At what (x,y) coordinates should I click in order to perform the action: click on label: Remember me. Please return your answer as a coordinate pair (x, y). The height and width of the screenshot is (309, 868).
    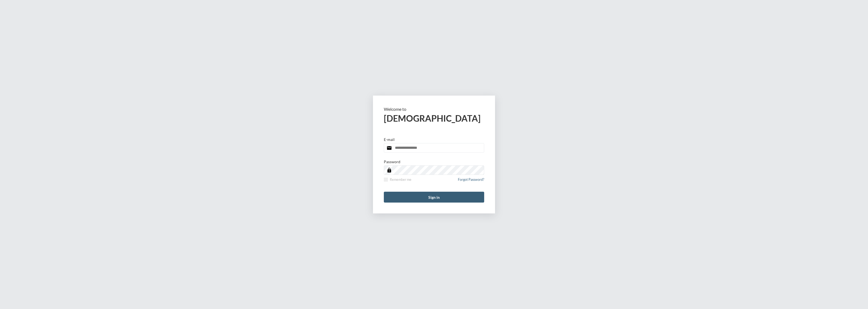
    Looking at the image, I should click on (398, 180).